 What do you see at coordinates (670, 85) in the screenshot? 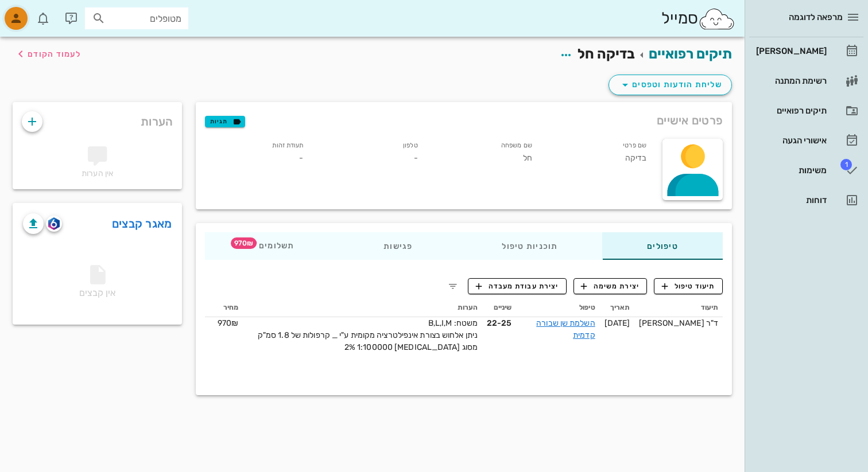
I see `span: שליחת הודעות וטפסים` at bounding box center [670, 85].